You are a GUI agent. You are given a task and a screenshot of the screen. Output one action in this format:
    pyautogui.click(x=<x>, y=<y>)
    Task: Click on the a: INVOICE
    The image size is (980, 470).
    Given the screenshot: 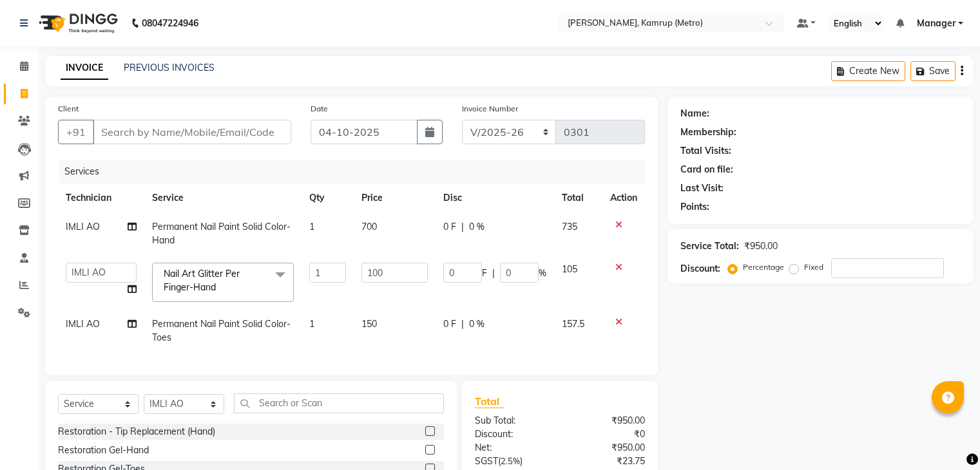 What is the action you would take?
    pyautogui.click(x=84, y=68)
    